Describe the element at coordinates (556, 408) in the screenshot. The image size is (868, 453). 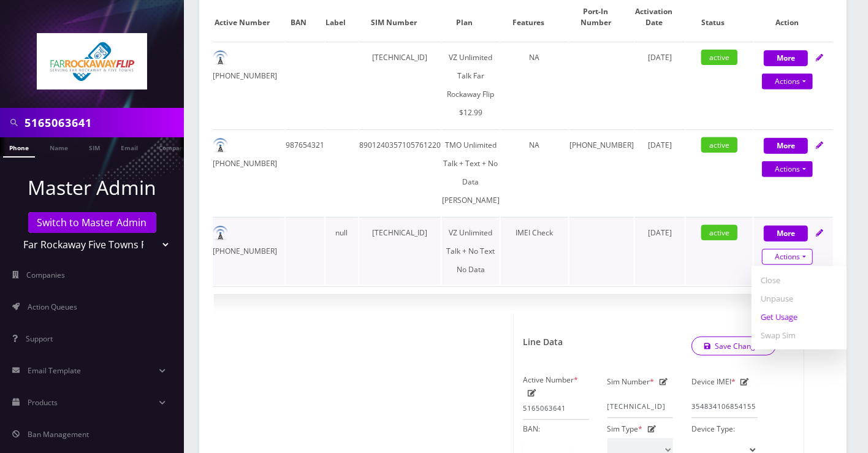
I see `input: Active Number` at that location.